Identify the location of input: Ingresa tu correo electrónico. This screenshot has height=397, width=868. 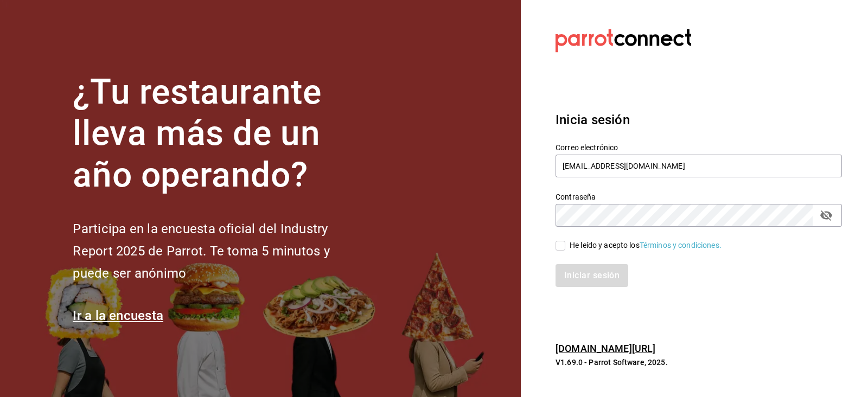
(699, 166).